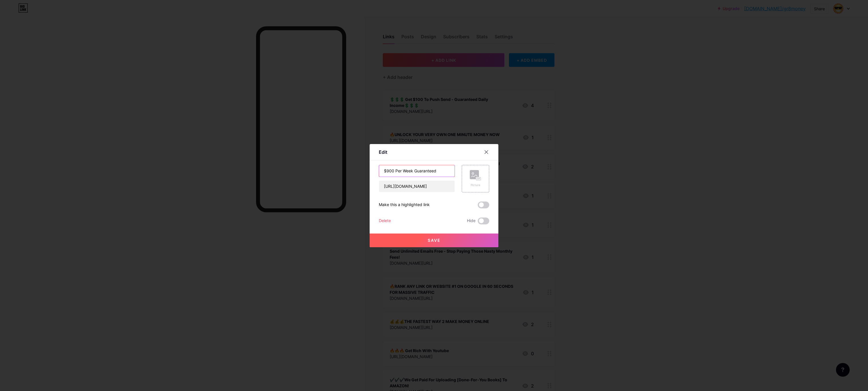  Describe the element at coordinates (404, 205) in the screenshot. I see `div: Make this a highlighted link` at that location.